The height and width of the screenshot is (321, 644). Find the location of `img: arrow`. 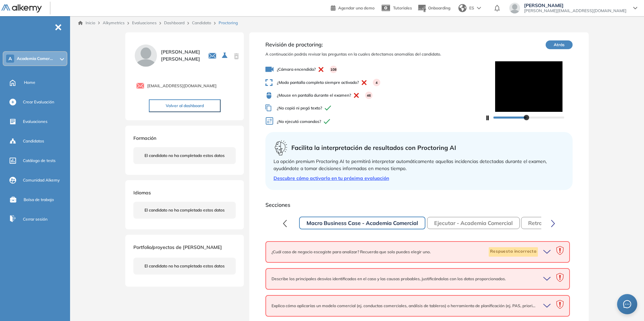

img: arrow is located at coordinates (479, 8).